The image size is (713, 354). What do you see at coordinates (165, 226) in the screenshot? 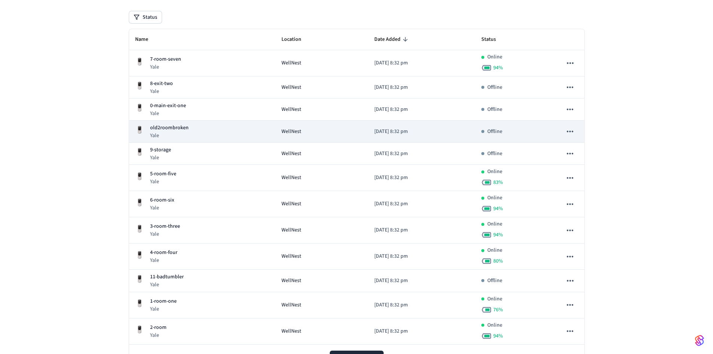
I see `p: 3-room-three` at bounding box center [165, 226].